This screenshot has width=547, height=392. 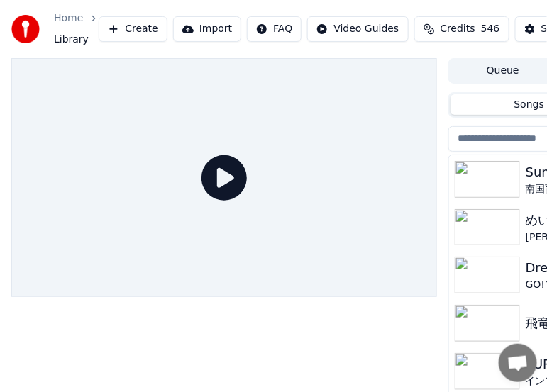 I want to click on a: Home, so click(x=68, y=18).